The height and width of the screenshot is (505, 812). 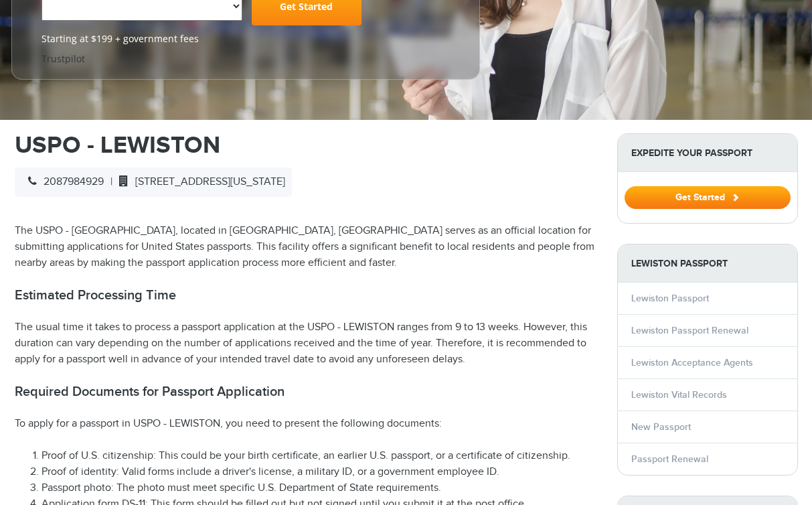 What do you see at coordinates (669, 459) in the screenshot?
I see `a: Passport Renewal` at bounding box center [669, 459].